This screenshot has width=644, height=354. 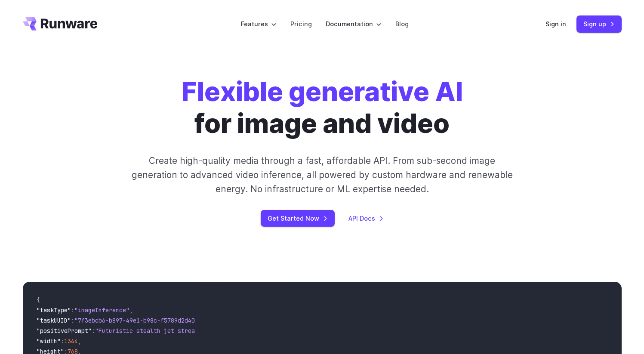 I want to click on span: "7f3ebcb6-b897-49e1-b98c-f5789d2d40d7", so click(x=140, y=321).